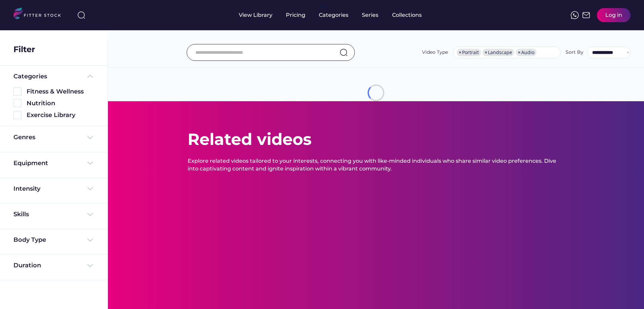  I want to click on img: LOGO.svg, so click(40, 14).